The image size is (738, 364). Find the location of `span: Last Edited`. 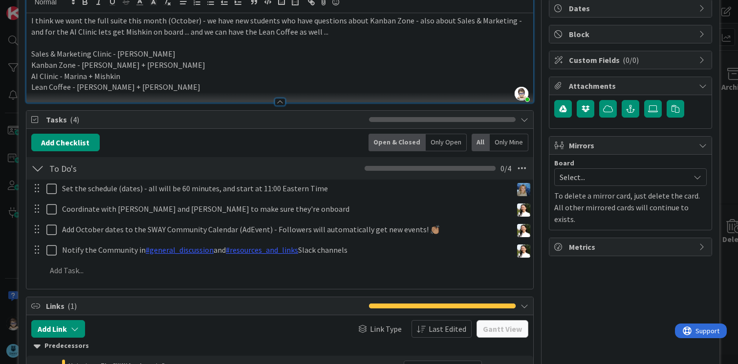

span: Last Edited is located at coordinates (447, 329).